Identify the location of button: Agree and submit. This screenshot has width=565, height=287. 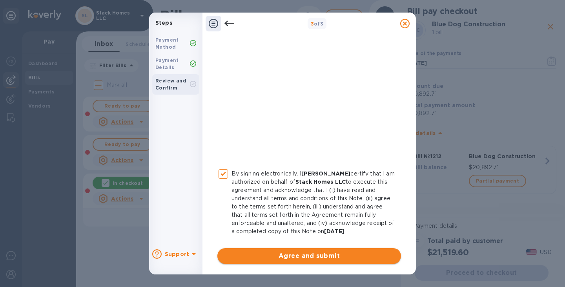
(309, 256).